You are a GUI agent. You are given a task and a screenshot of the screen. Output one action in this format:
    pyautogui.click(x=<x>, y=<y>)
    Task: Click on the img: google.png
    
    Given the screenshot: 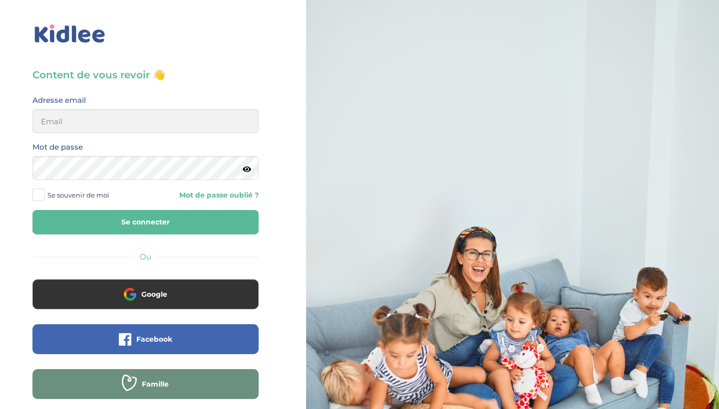 What is the action you would take?
    pyautogui.click(x=130, y=294)
    